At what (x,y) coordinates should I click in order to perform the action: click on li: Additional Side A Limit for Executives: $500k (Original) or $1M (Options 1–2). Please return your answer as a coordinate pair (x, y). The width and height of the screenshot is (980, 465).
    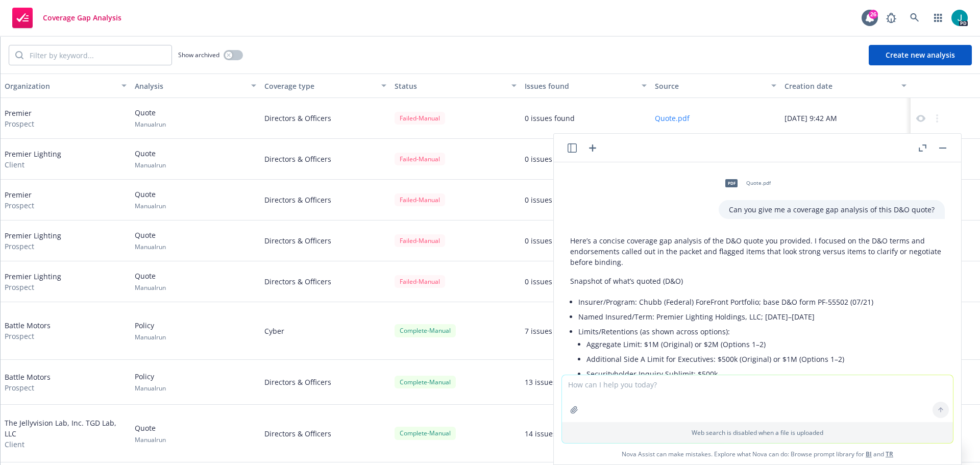
    Looking at the image, I should click on (766, 359).